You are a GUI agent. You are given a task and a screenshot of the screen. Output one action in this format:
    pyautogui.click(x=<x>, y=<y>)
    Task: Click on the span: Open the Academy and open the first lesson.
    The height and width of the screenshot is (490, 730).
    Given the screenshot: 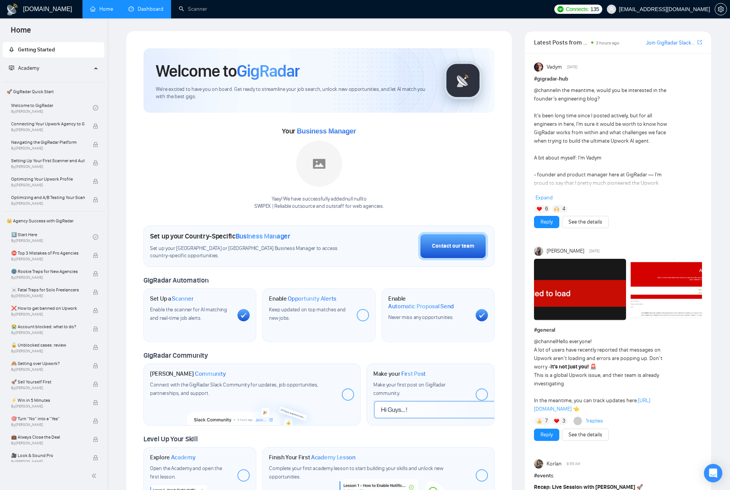 What is the action you would take?
    pyautogui.click(x=186, y=473)
    